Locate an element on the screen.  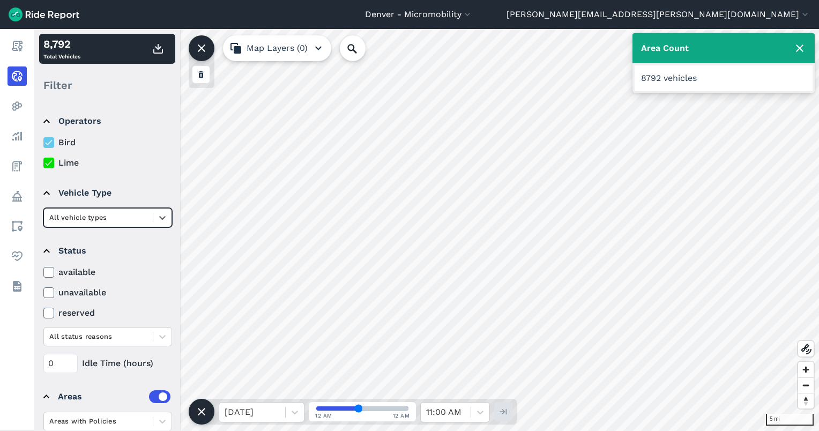
div: Filter is located at coordinates (107, 85).